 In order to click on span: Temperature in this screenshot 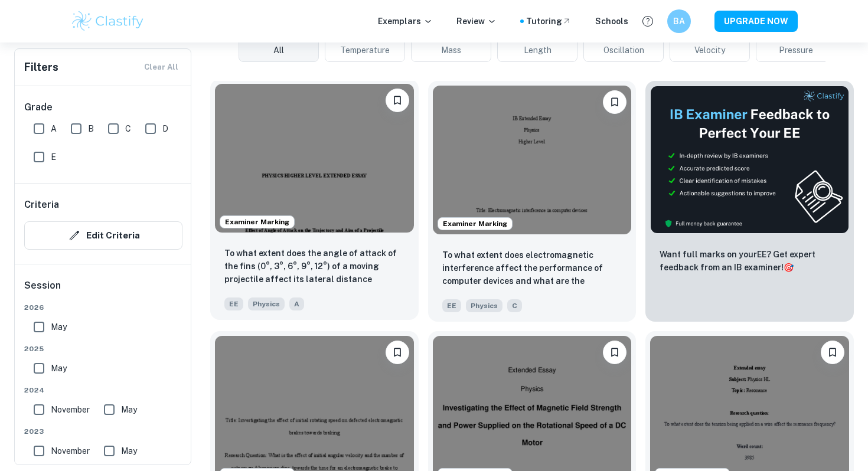, I will do `click(365, 50)`.